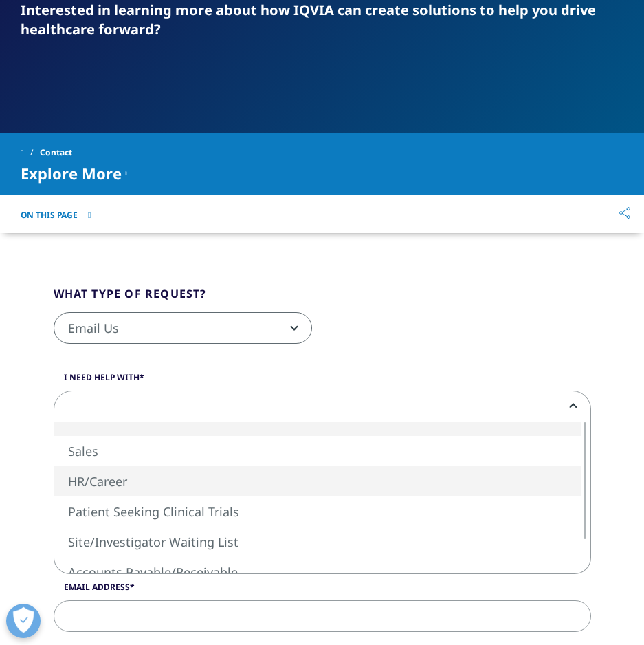 This screenshot has height=645, width=644. What do you see at coordinates (322, 381) in the screenshot?
I see `label: I need help with` at bounding box center [322, 381].